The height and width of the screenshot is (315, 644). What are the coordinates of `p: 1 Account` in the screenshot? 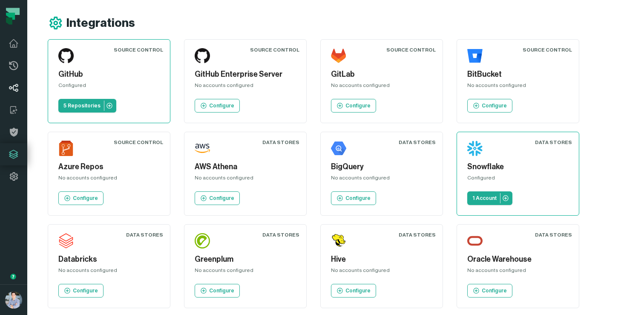 It's located at (484, 198).